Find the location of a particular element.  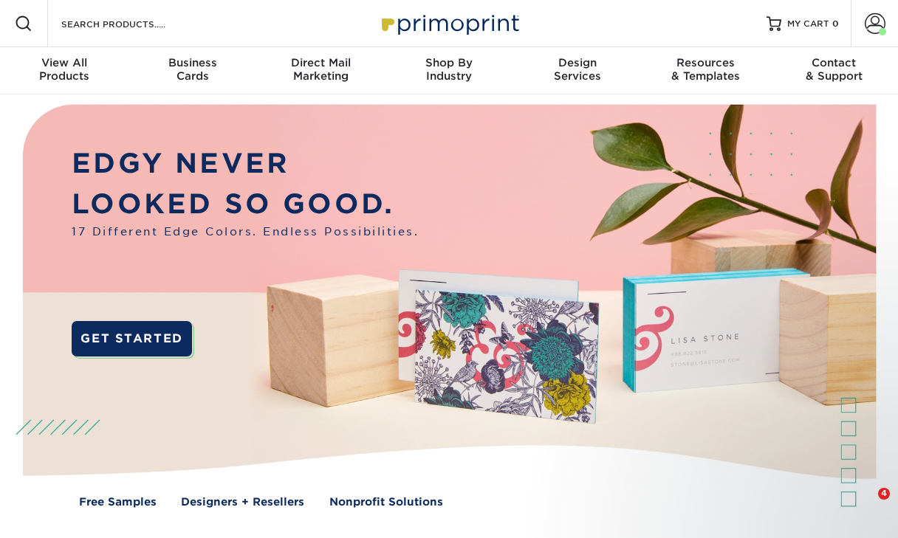

span: Business is located at coordinates (193, 63).